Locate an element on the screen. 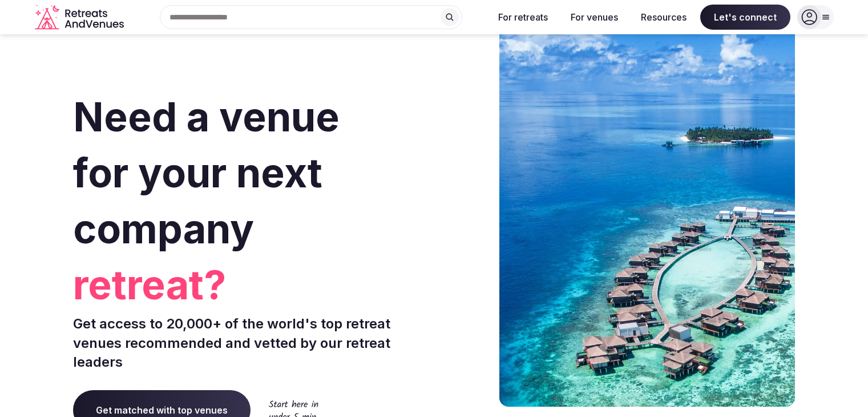  button: Resources is located at coordinates (664, 17).